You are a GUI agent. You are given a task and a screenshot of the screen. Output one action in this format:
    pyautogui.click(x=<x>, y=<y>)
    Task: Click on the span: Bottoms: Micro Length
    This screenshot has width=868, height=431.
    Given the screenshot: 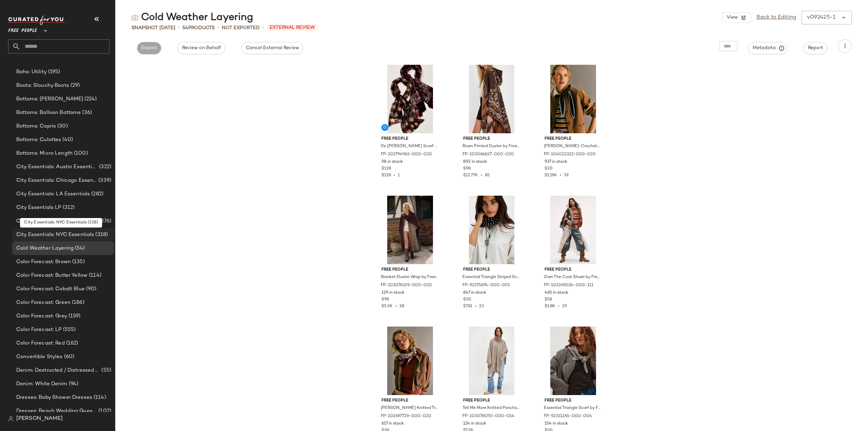 What is the action you would take?
    pyautogui.click(x=44, y=153)
    